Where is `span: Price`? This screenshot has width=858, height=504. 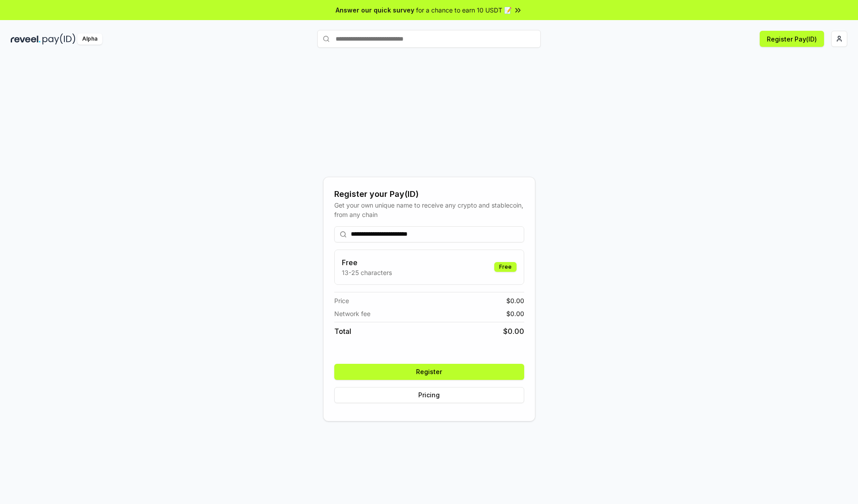 span: Price is located at coordinates (341, 300).